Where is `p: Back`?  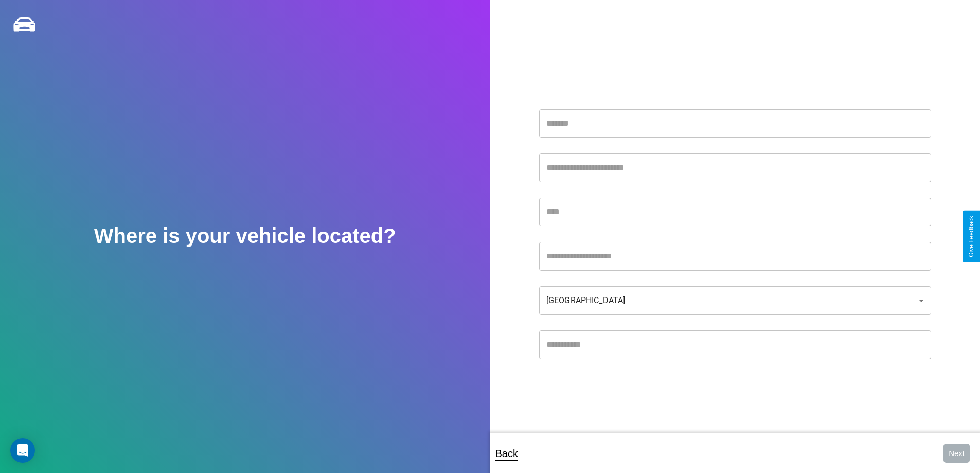 p: Back is located at coordinates (507, 453).